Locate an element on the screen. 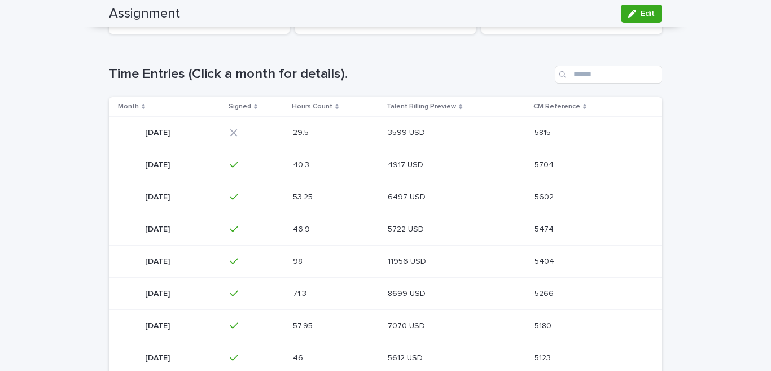  p: 98 is located at coordinates (299, 260).